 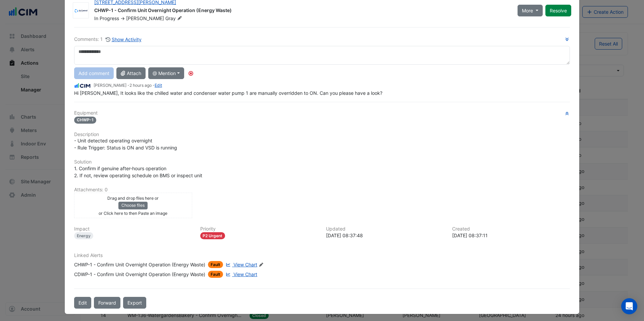 What do you see at coordinates (527, 11) in the screenshot?
I see `span: More` at bounding box center [527, 11].